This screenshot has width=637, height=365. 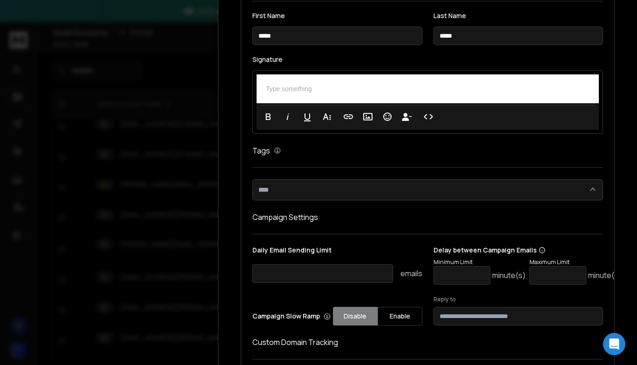 What do you see at coordinates (307, 117) in the screenshot?
I see `button: Underline (Ctrl+U)` at bounding box center [307, 117].